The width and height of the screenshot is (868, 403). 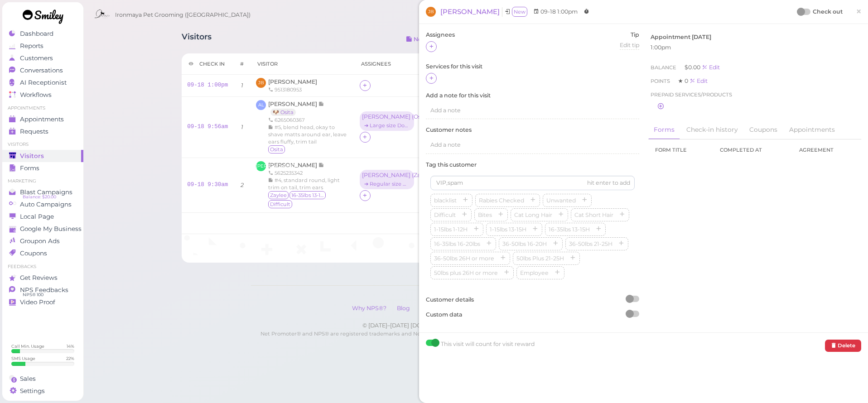 I want to click on a: Forms, so click(x=43, y=168).